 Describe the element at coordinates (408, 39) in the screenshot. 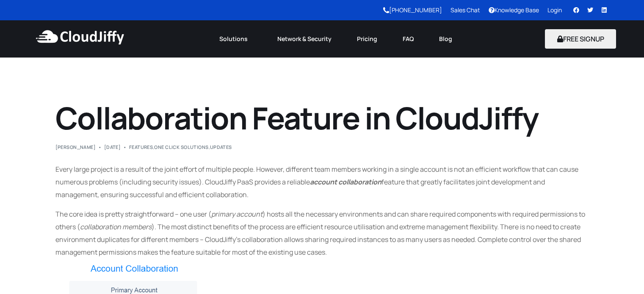

I see `a: FAQ` at that location.